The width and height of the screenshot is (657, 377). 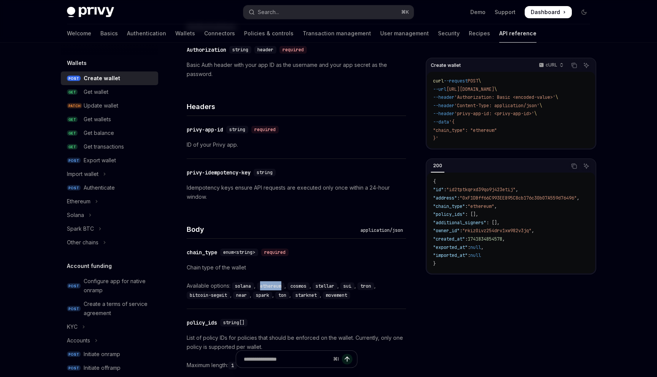 I want to click on div: Solana, so click(x=75, y=215).